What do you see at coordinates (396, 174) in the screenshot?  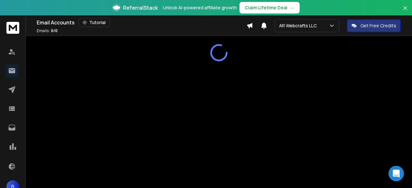 I see `div: Open Intercom Messenger` at bounding box center [396, 174].